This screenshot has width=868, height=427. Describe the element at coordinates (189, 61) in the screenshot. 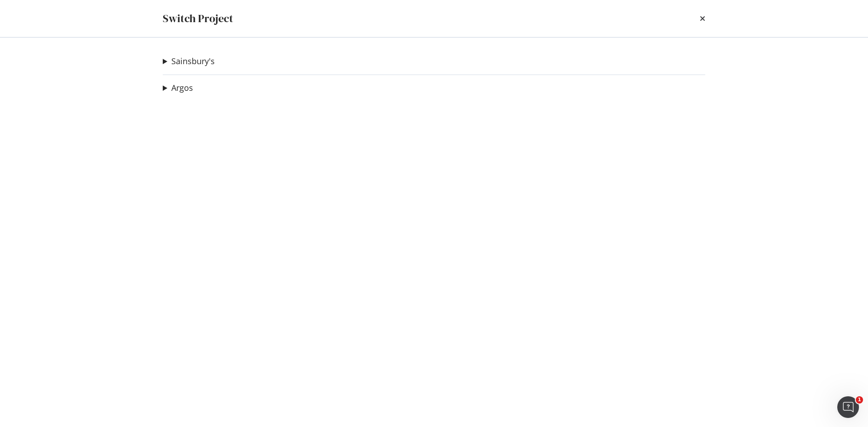

I see `summary: Sainsbury's` at that location.